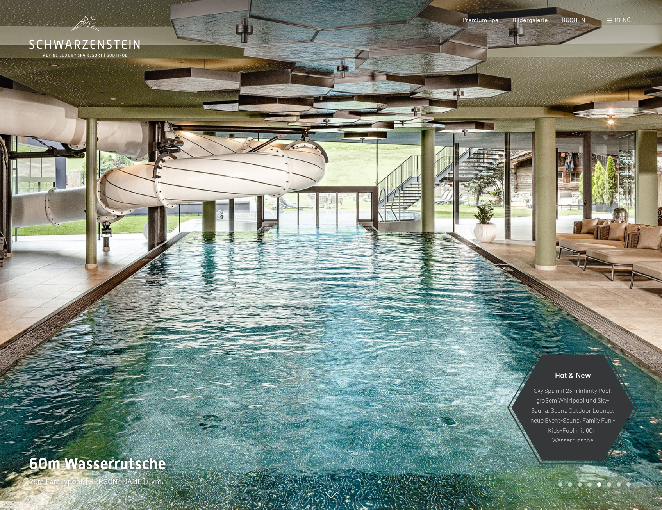  What do you see at coordinates (609, 484) in the screenshot?
I see `div: Carousel Page 6` at bounding box center [609, 484].